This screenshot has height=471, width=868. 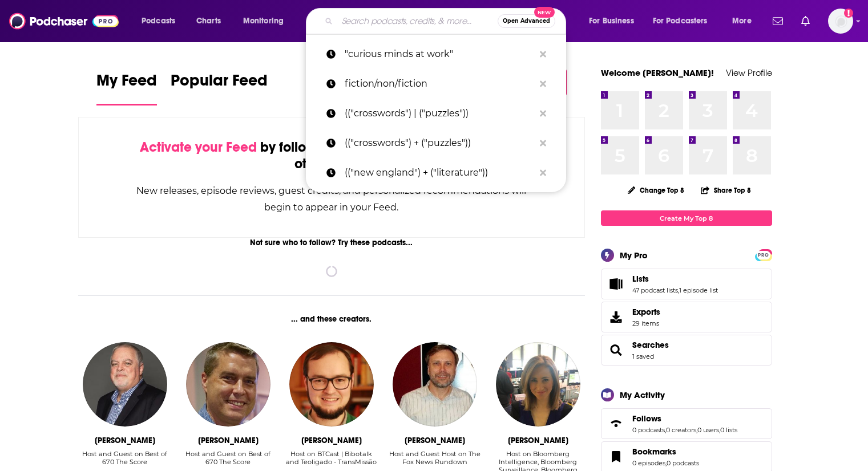 I want to click on input: Search podcasts, credits, & more..., so click(x=417, y=21).